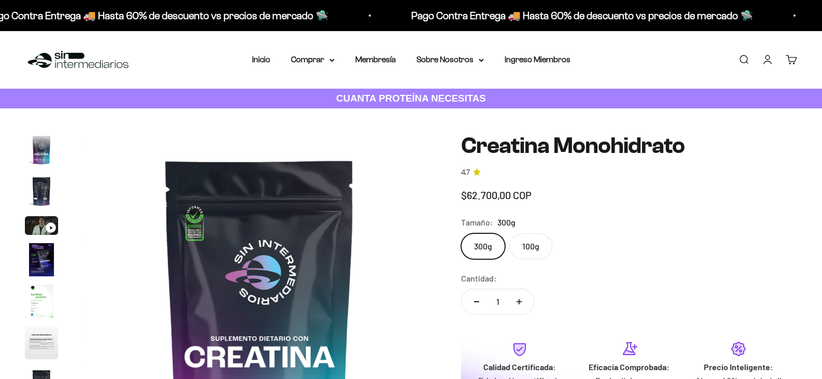  What do you see at coordinates (520, 367) in the screenshot?
I see `strong: Calidad Certificada:` at bounding box center [520, 367].